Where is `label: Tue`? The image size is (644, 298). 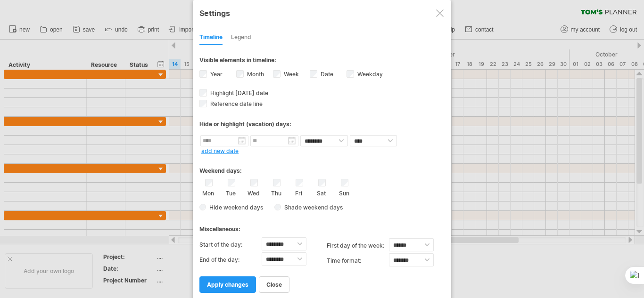
label: Tue is located at coordinates (231, 192).